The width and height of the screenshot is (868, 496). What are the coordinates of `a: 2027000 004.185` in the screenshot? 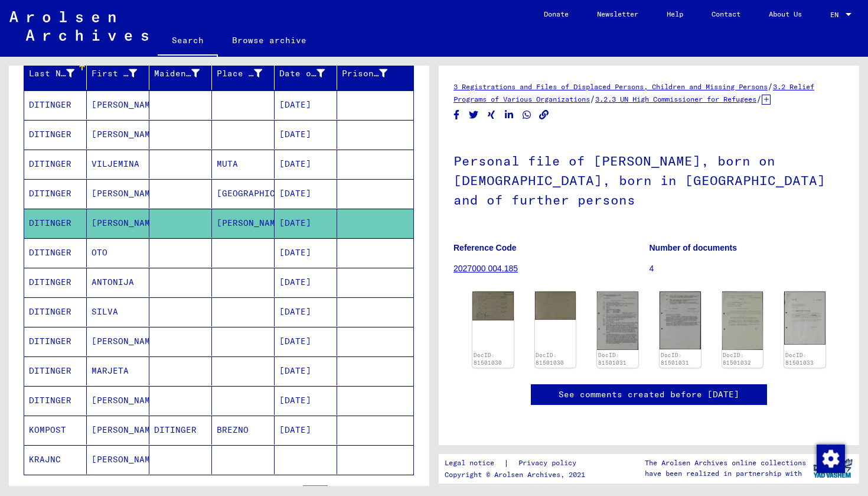 It's located at (486, 268).